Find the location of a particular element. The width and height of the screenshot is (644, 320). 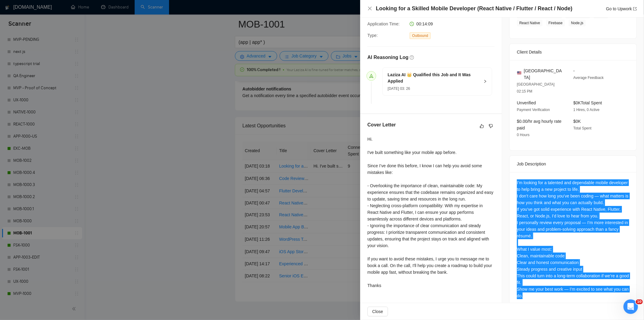

span: $0.00/hr avg hourly rate paid is located at coordinates (539, 124).